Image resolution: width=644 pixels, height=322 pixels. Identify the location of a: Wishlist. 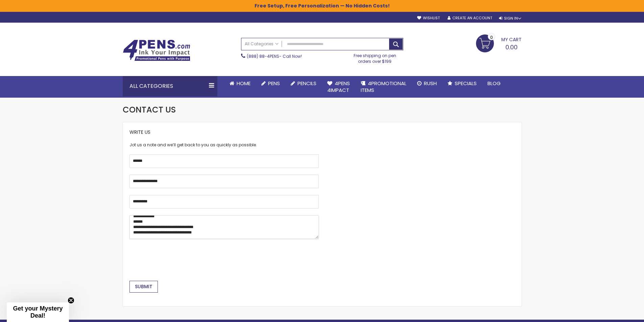
(429, 18).